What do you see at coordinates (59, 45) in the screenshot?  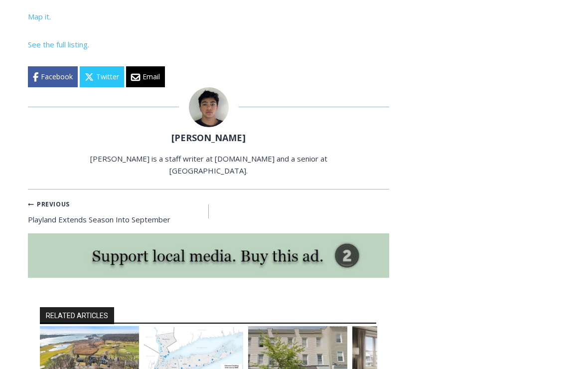 I see `span: See the full listing.` at bounding box center [59, 45].